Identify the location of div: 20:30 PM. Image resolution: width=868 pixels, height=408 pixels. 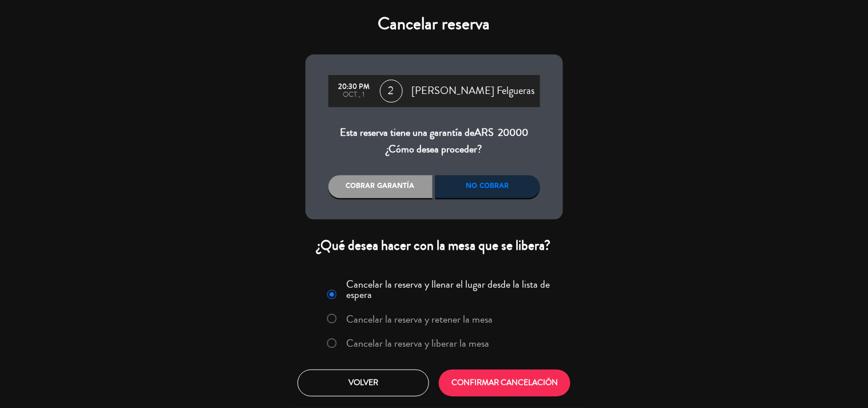
(354, 87).